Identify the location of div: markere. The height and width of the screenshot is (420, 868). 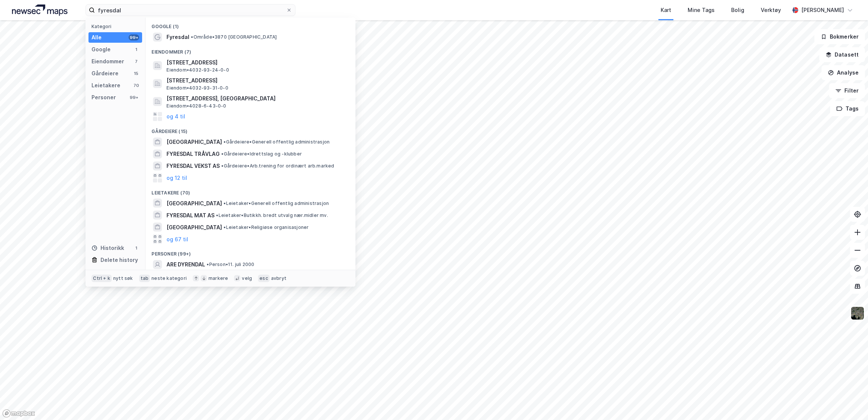
(218, 279).